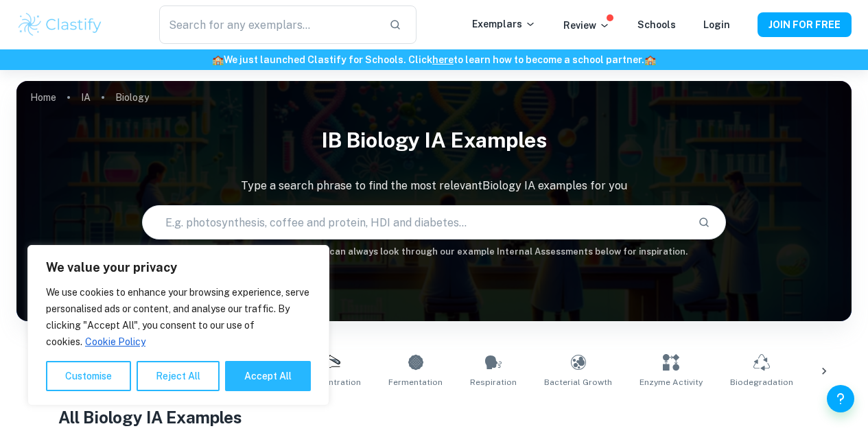 Image resolution: width=868 pixels, height=433 pixels. I want to click on a: Login, so click(716, 24).